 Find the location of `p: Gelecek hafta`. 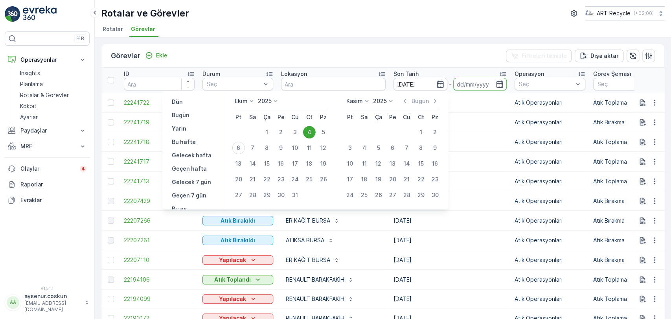

p: Gelecek hafta is located at coordinates (191, 155).